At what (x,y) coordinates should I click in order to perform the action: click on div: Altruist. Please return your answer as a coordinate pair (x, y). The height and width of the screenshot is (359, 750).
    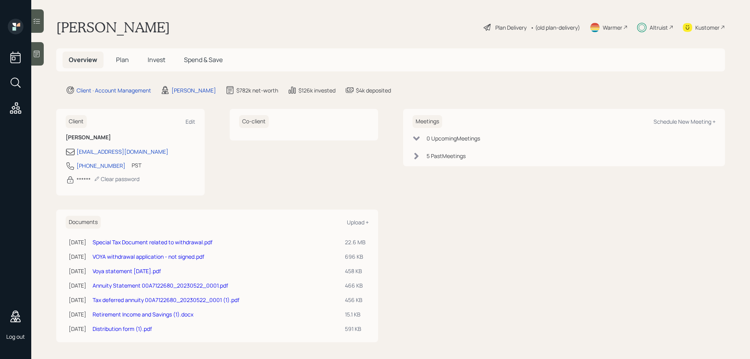
    Looking at the image, I should click on (659, 27).